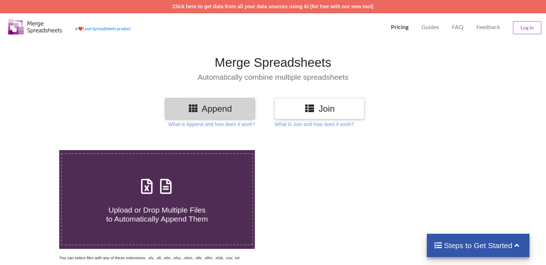 The height and width of the screenshot is (265, 546). I want to click on i: You can select files with any of these extensions: .xls, .xlt, .xlm, .xlsx, .xlsm, .xltx, .xltm, ..., so click(149, 258).